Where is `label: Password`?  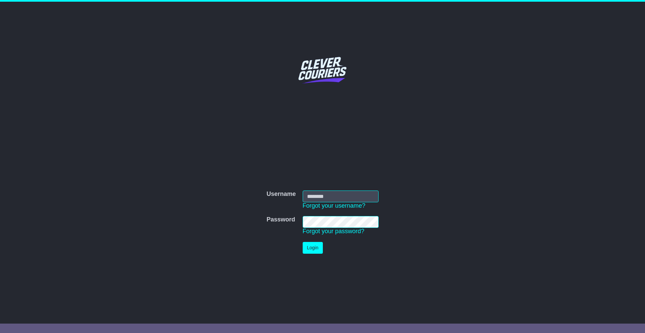 label: Password is located at coordinates (280, 220).